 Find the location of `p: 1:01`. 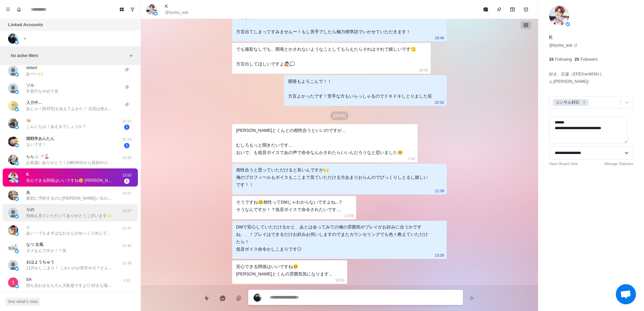

p: 1:01 is located at coordinates (127, 280).